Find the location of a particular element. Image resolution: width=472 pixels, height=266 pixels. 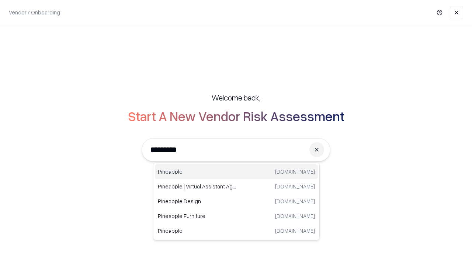

p: Pineapple | Virtual Assistant Agency is located at coordinates (197, 186).